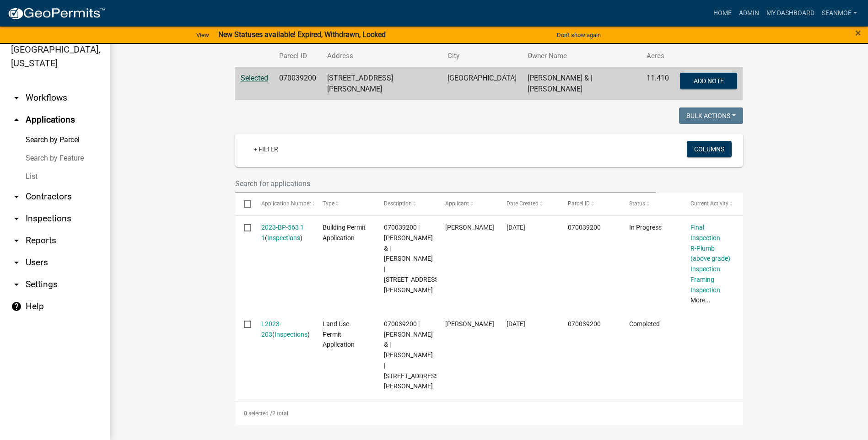  Describe the element at coordinates (282, 232) in the screenshot. I see `a: 2023-BP-563 1 1` at that location.